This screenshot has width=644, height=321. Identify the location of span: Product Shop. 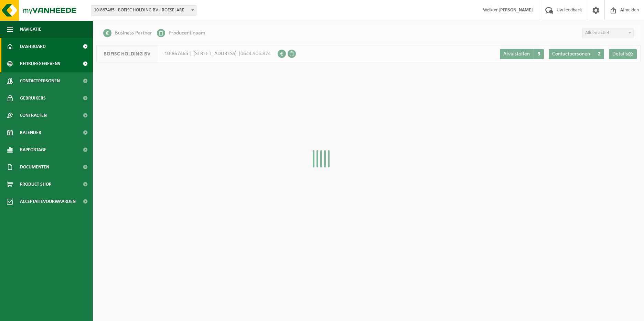
(36, 184).